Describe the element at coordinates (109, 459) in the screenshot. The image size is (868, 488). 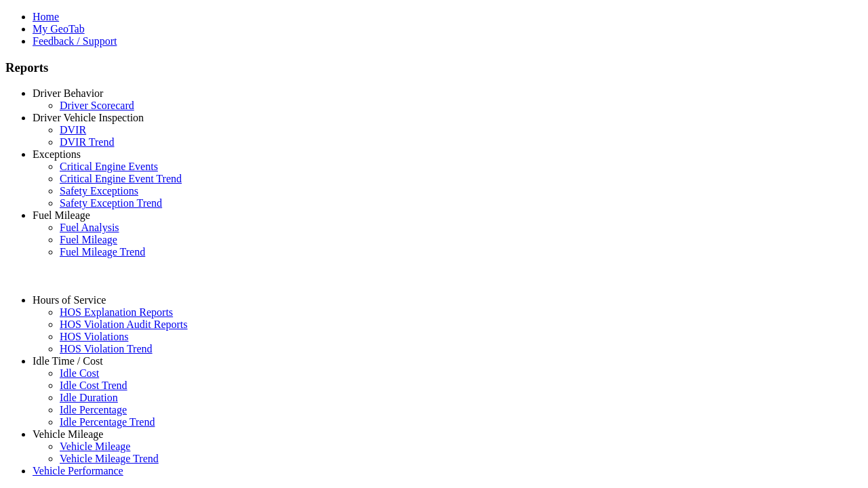
I see `a: Vehicle Mileage Trend` at that location.